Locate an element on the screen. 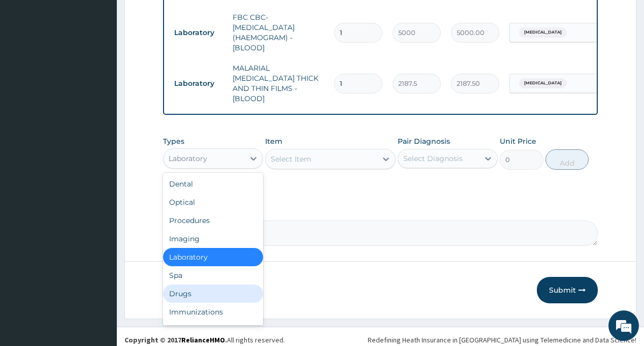 The image size is (644, 346). div: Chat with us now is located at coordinates (112, 64).